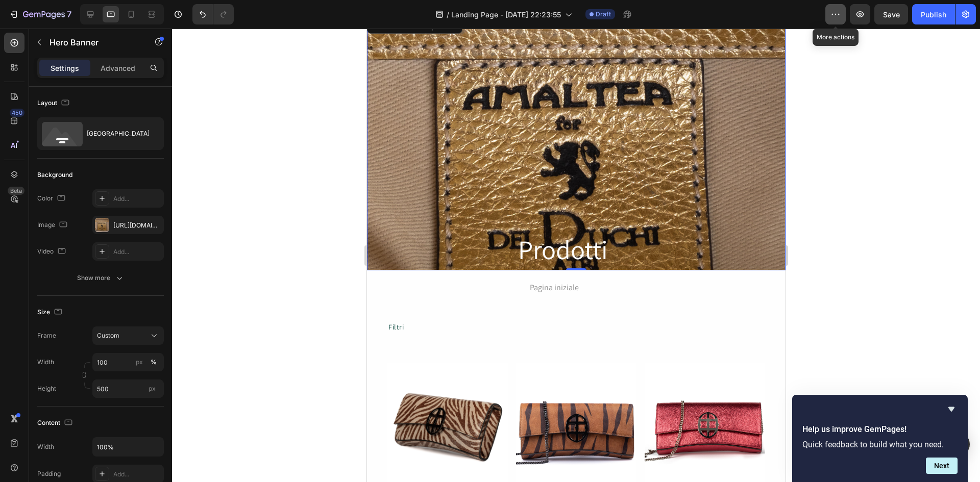 This screenshot has height=482, width=980. Describe the element at coordinates (69, 14) in the screenshot. I see `p: 7` at that location.